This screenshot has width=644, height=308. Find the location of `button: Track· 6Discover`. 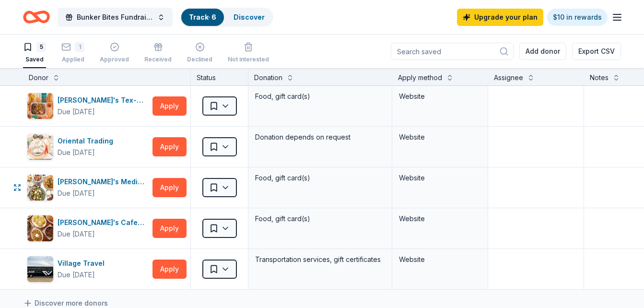

button: Track· 6Discover is located at coordinates (227, 17).